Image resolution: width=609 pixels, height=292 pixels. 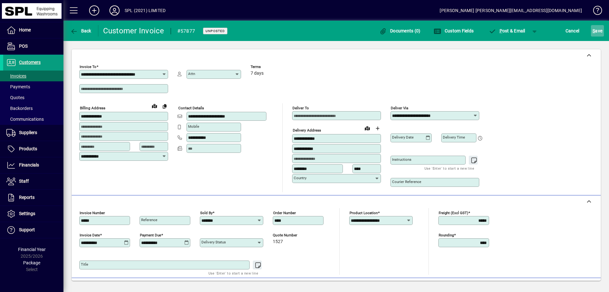 What do you see at coordinates (33, 30) in the screenshot?
I see `a: Home` at bounding box center [33, 30].